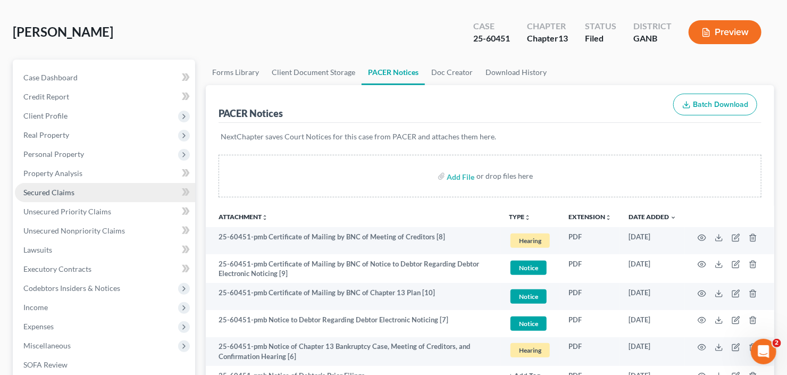 This screenshot has width=787, height=375. Describe the element at coordinates (105, 269) in the screenshot. I see `a: Executory Contracts` at that location.